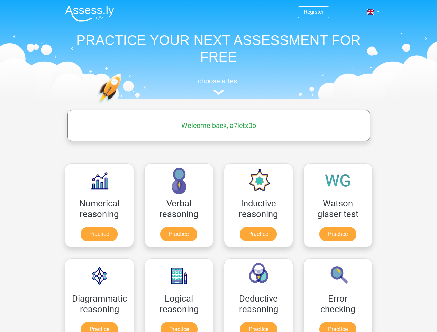 The height and width of the screenshot is (332, 437). What do you see at coordinates (123, 104) in the screenshot?
I see `img: practice` at bounding box center [123, 104].